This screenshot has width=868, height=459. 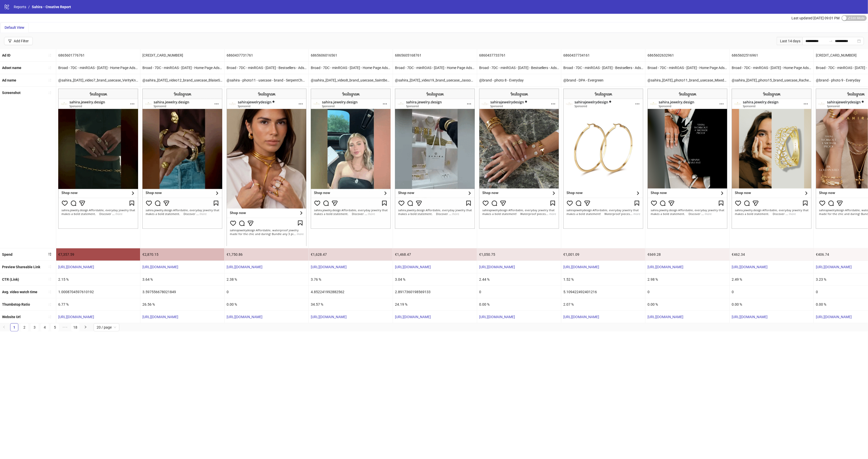 I want to click on div: 34.57 %, so click(x=350, y=304).